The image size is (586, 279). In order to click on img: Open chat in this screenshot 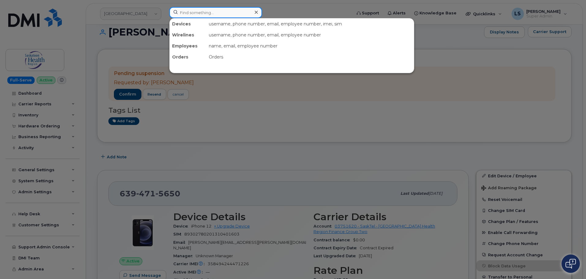, I will do `click(571, 264)`.